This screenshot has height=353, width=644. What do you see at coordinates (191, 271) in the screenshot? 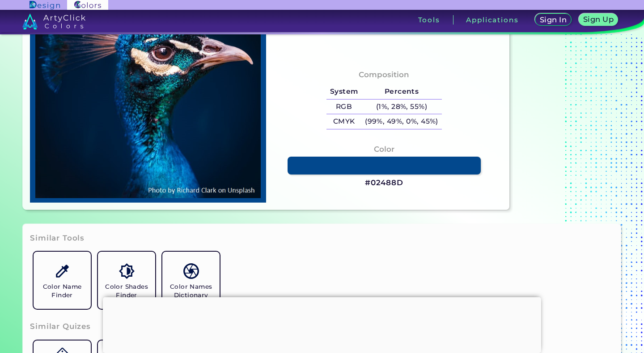
I see `img: icon_color_names_dictionary.svg` at bounding box center [191, 271].